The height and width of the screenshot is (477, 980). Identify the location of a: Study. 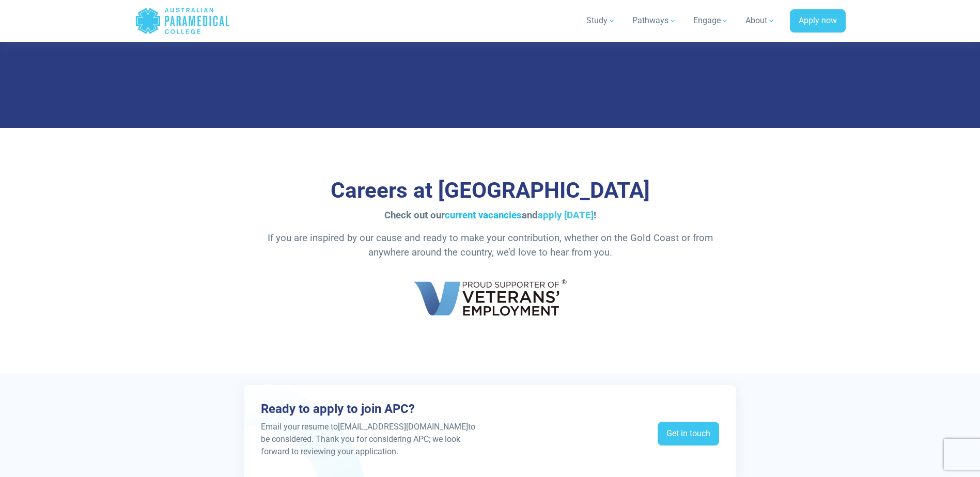
(601, 21).